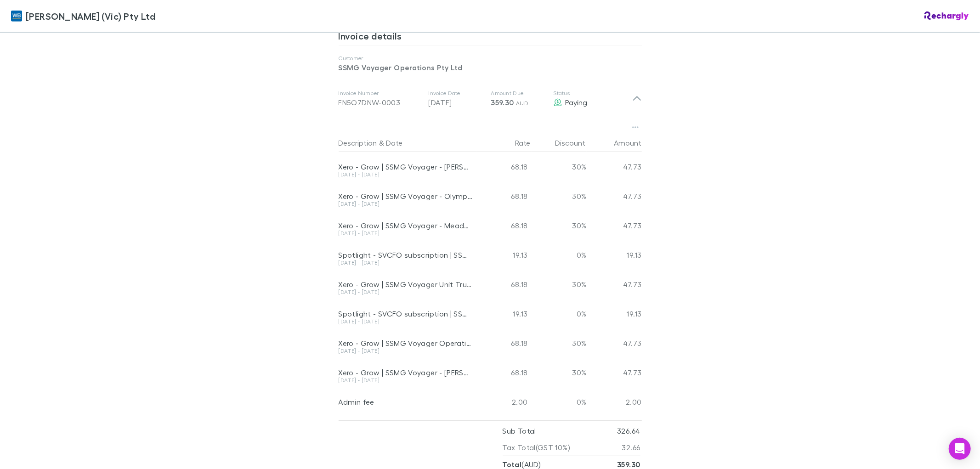 The image size is (980, 469). What do you see at coordinates (406, 343) in the screenshot?
I see `div: Xero - Grow | SSMG Voyager Operations Pty Limited` at bounding box center [406, 343].